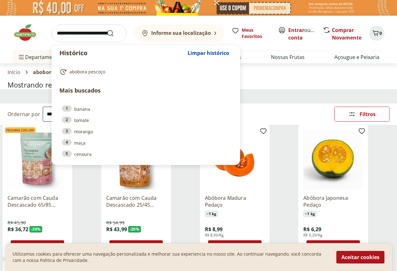 The image size is (397, 271). Describe the element at coordinates (115, 223) in the screenshot. I see `span: R$ 54,99` at that location.